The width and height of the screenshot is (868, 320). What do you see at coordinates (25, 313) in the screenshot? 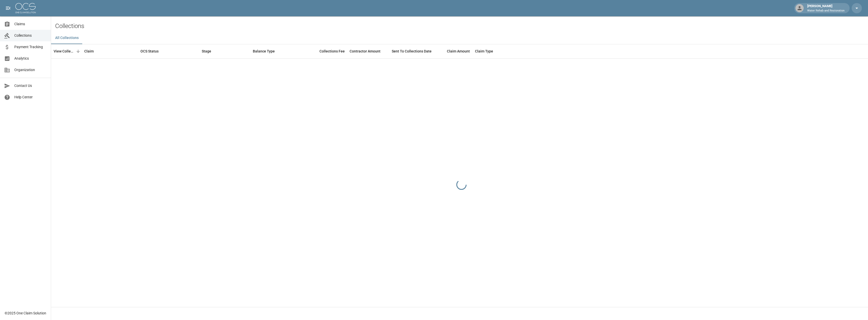
I see `div: © 2025 One Claim Solution` at bounding box center [25, 313].